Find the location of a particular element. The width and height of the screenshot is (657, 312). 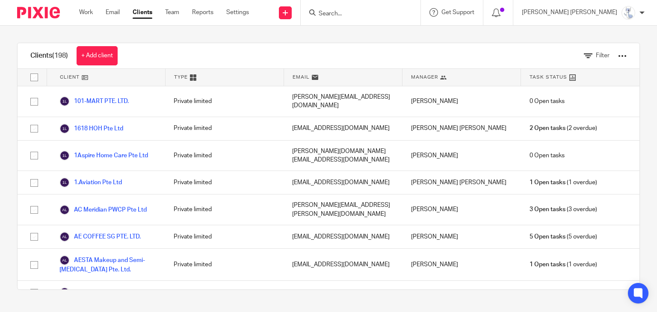

a: 101-MART PTE. LTD. is located at coordinates (94, 101).